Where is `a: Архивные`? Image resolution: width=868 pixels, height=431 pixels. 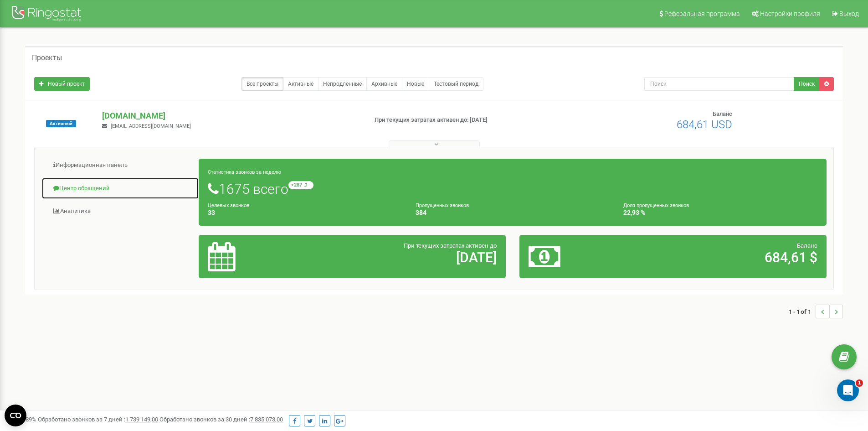
a: Архивные is located at coordinates (384, 84).